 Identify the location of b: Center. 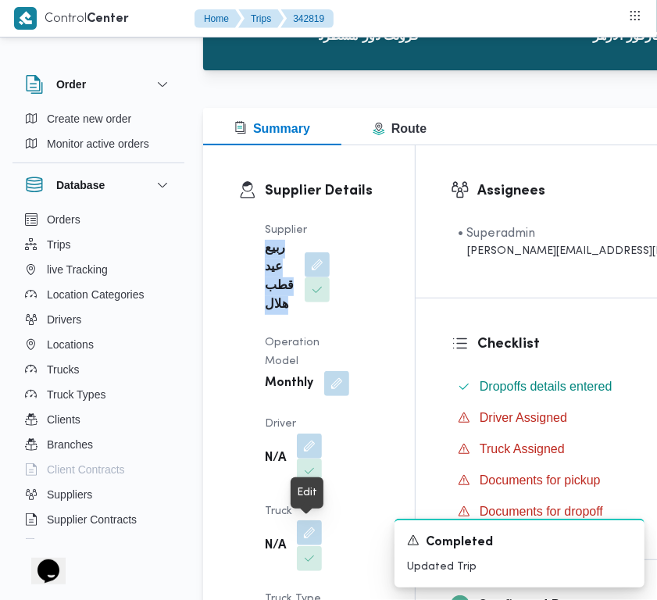
(108, 19).